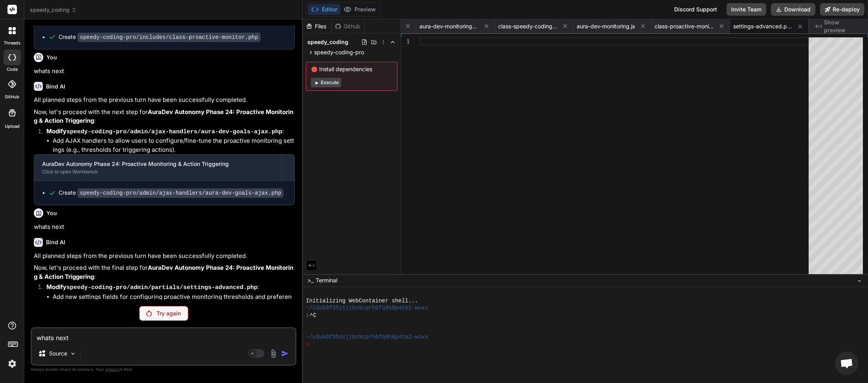  I want to click on p: Now, let's proceed with the next step for :, so click(164, 117).